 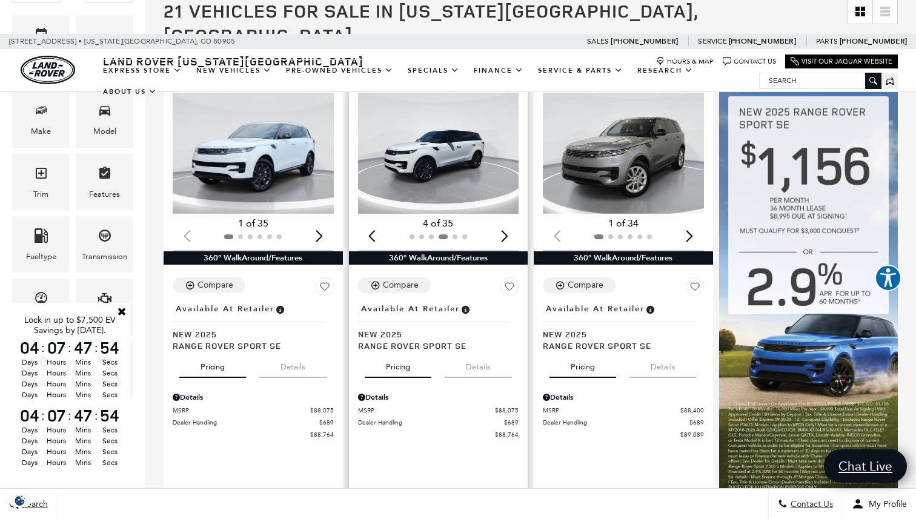 I want to click on span: Chat Live, so click(x=865, y=466).